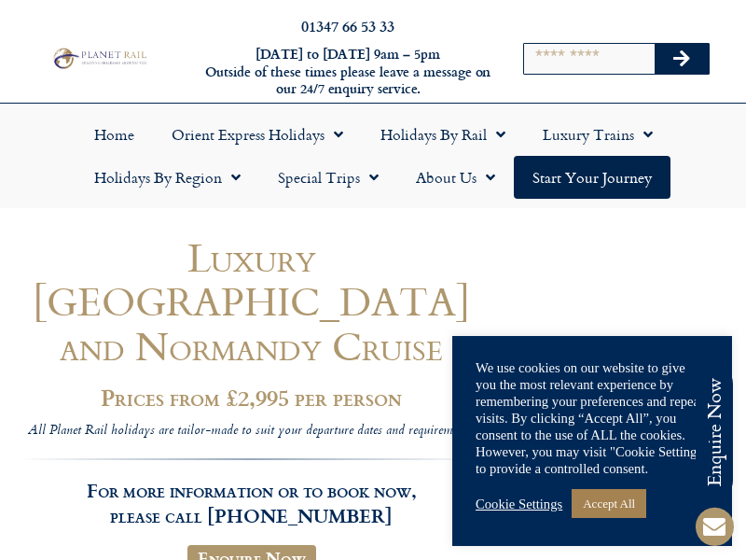  What do you see at coordinates (610, 503) in the screenshot?
I see `a: Accept All` at bounding box center [610, 503].